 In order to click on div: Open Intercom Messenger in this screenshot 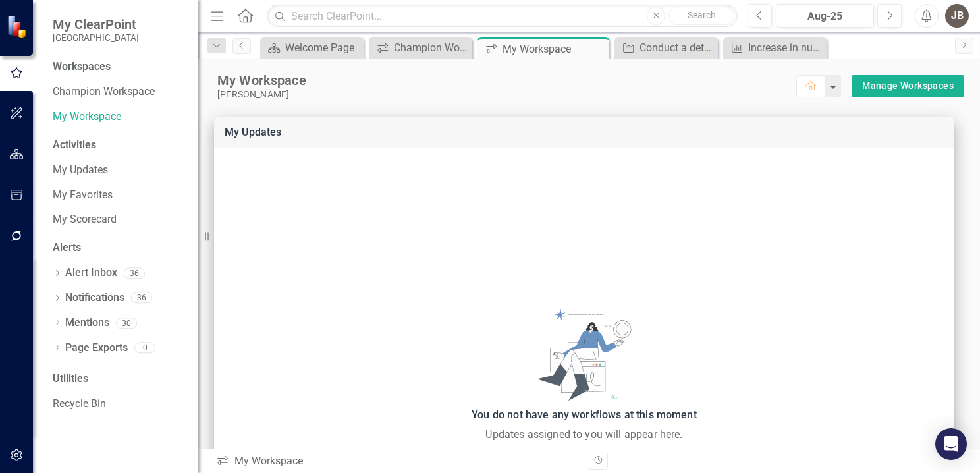, I will do `click(951, 444)`.